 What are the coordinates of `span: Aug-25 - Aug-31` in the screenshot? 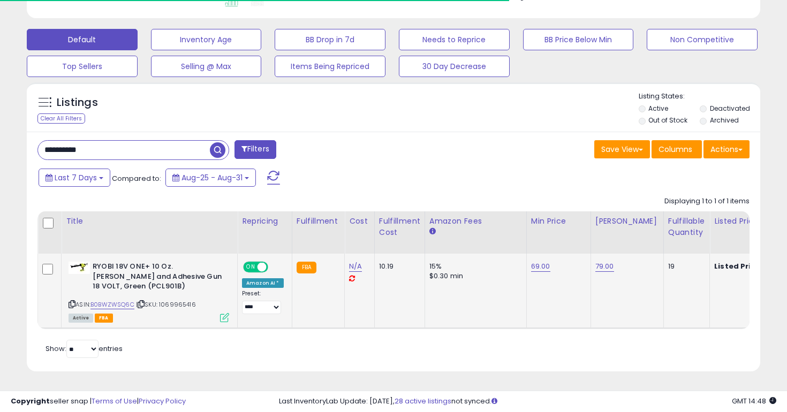 It's located at (212, 178).